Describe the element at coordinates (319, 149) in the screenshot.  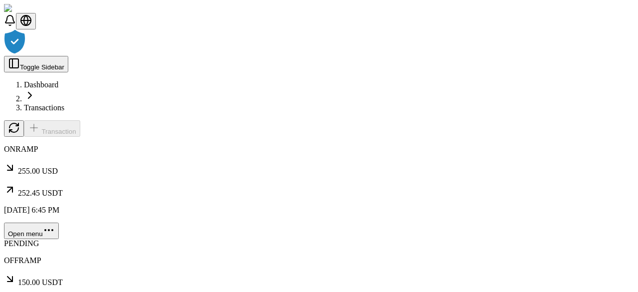
I see `p: ONRAMP` at that location.